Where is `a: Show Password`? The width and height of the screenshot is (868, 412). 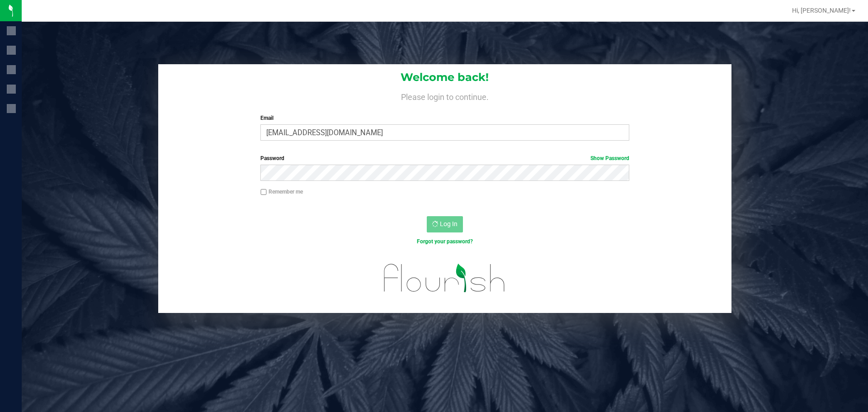
a: Show Password is located at coordinates (610, 158).